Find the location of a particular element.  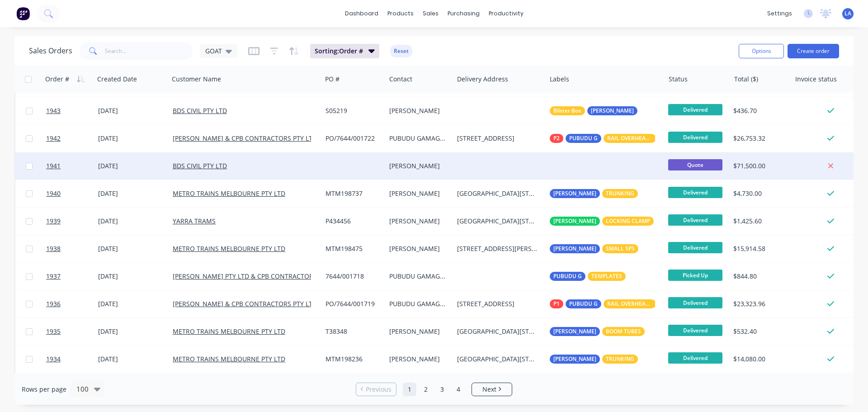

span: 1934 is located at coordinates (53, 359).